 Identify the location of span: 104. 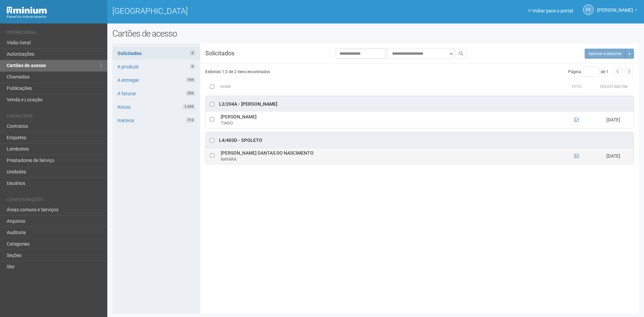
(190, 80).